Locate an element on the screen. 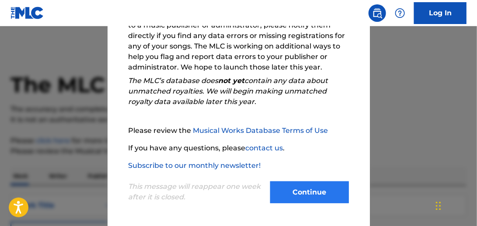  strong: not yet is located at coordinates (231, 80).